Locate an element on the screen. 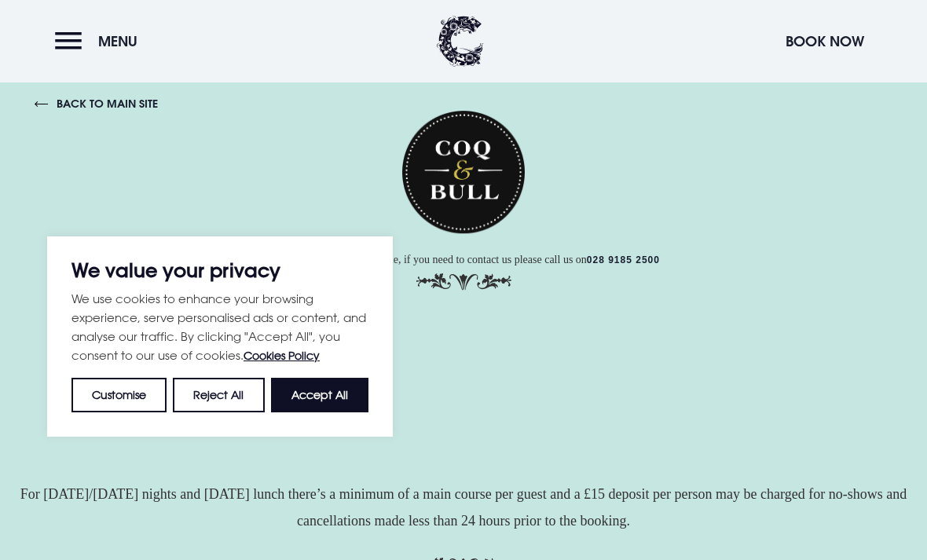 The height and width of the screenshot is (560, 927). a: Cookies Policy is located at coordinates (266, 294).